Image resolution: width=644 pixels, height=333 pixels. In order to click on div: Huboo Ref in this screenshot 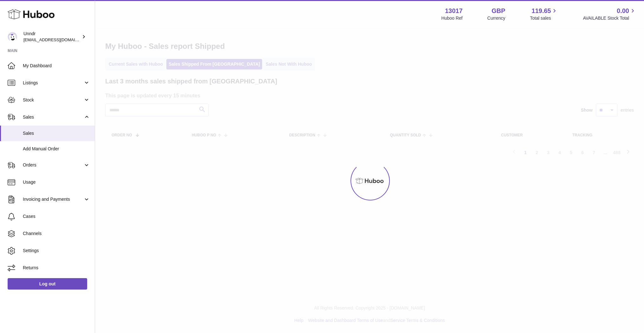, I will do `click(452, 18)`.